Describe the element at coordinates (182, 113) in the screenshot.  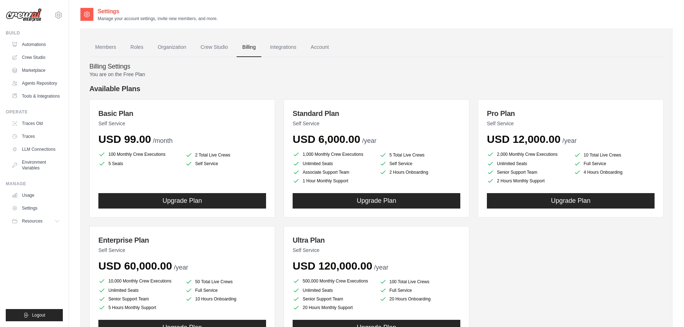
I see `h3: Basic Plan` at that location.